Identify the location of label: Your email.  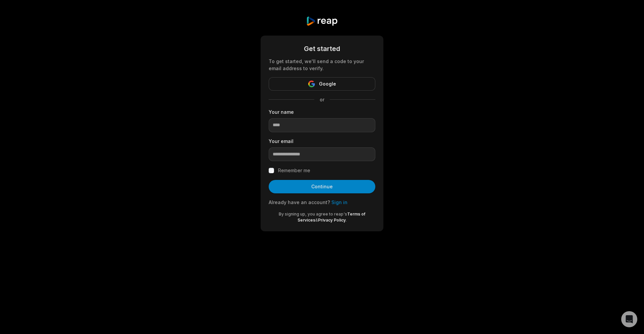
(322, 141).